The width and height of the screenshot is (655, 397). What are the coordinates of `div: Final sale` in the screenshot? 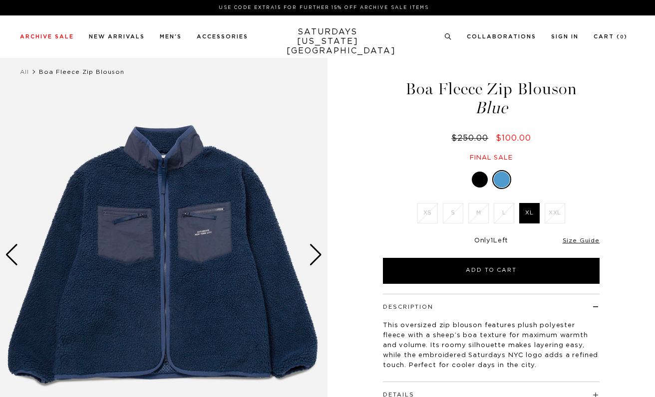 It's located at (491, 158).